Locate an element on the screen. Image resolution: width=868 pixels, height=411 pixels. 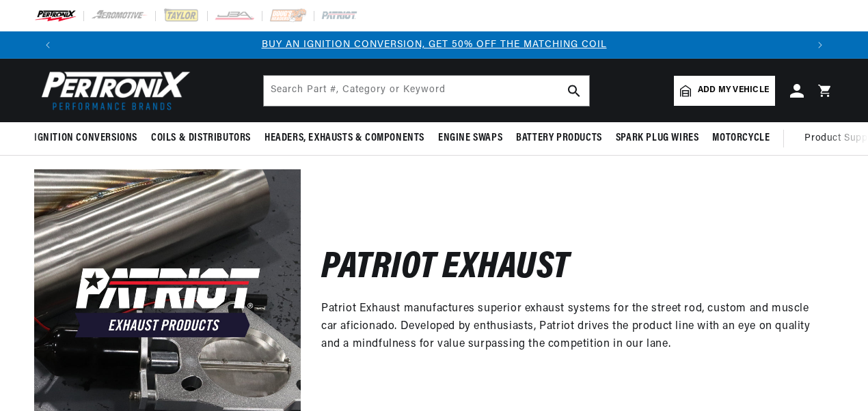
span: Engine Swaps is located at coordinates (470, 138).